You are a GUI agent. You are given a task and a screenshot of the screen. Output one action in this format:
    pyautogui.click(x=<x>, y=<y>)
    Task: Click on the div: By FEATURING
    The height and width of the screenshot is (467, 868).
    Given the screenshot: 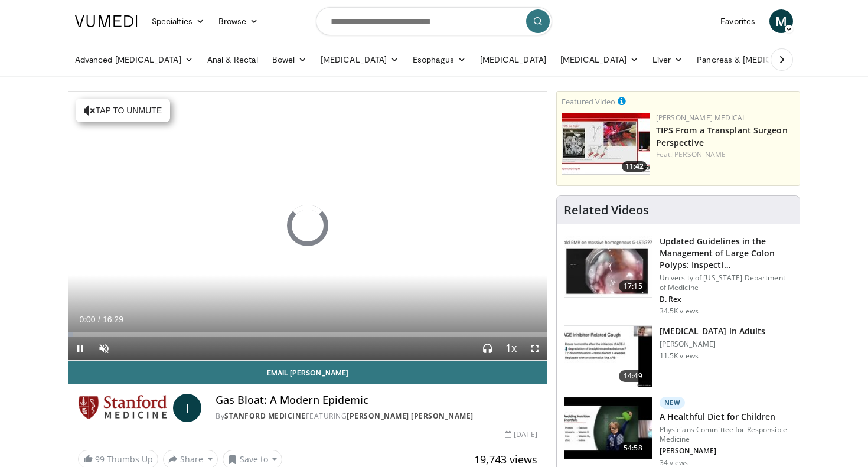 What is the action you would take?
    pyautogui.click(x=376, y=416)
    